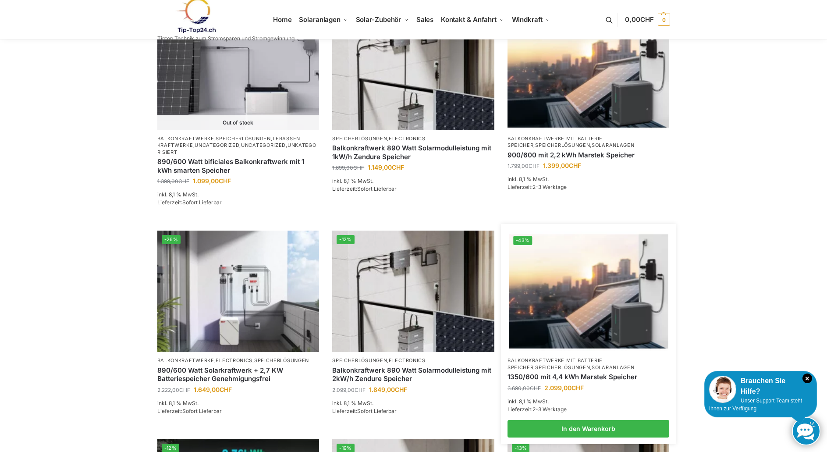  I want to click on a: 890/600 Watt bificiales Balkonkraftwerk mit 1 kWh smarten Speicher, so click(238, 166).